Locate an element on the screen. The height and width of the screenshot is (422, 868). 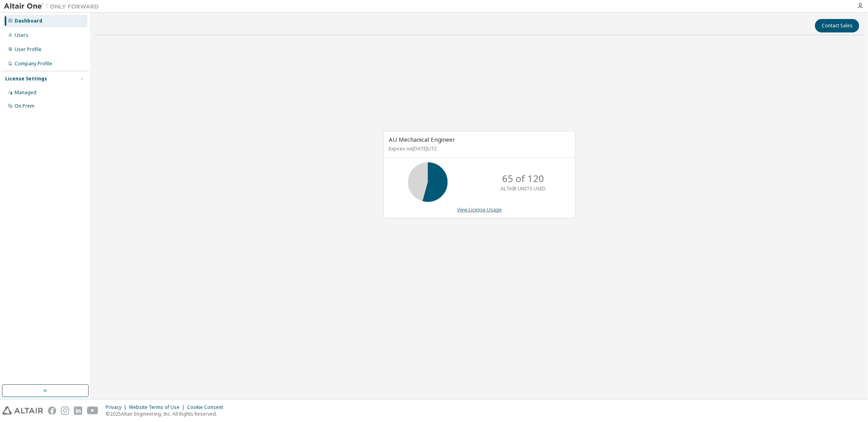
div: Company Profile is located at coordinates (33, 64).